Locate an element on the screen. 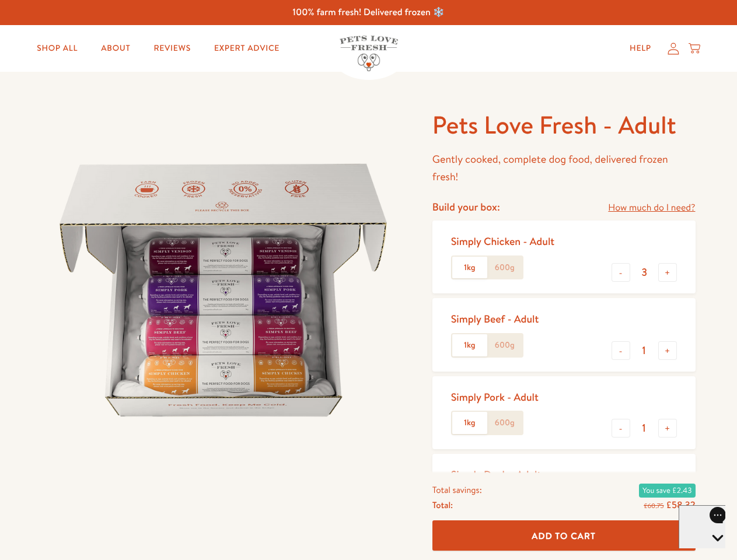 This screenshot has width=737, height=560. img: Pets Love Fresh - Adult is located at coordinates (223, 290).